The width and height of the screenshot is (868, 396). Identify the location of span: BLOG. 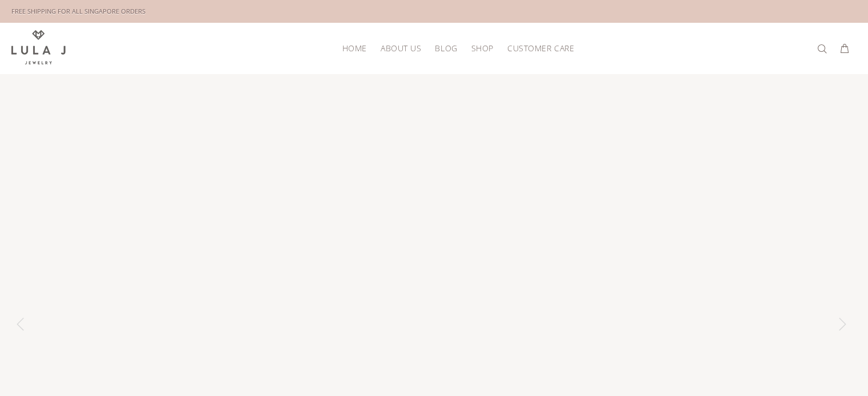
(445, 48).